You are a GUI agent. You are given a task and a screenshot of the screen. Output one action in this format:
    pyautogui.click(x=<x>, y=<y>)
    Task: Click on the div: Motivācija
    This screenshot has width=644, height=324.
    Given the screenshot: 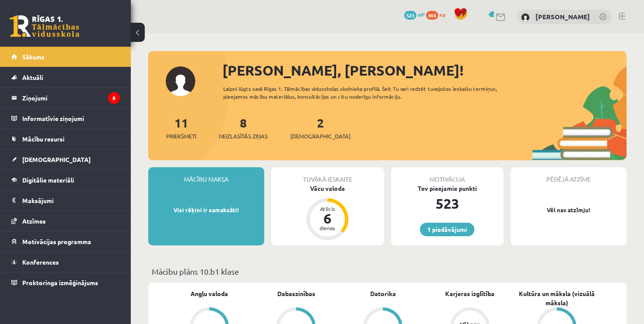 What is the action you would take?
    pyautogui.click(x=447, y=176)
    